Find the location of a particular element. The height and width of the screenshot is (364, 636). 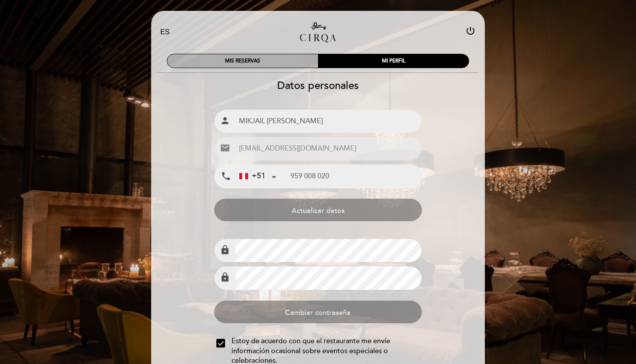

div: MI PERFIL is located at coordinates (393, 60).